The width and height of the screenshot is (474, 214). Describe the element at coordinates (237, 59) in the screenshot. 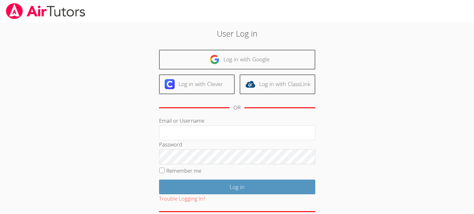

I see `a: Log in with Google` at that location.